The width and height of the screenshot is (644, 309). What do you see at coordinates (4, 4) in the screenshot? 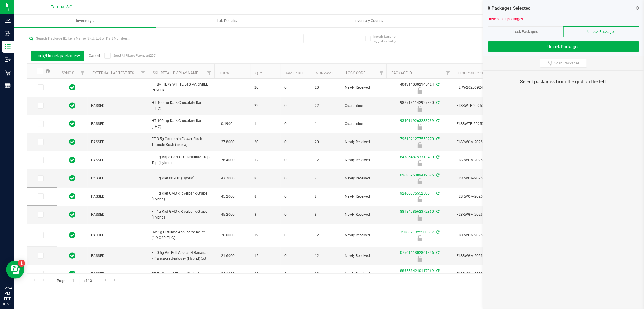
I see `span: 1` at bounding box center [4, 4].